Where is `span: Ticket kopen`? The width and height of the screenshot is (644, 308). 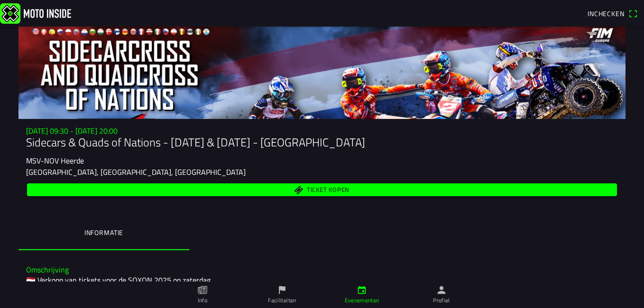 span: Ticket kopen is located at coordinates (328, 189).